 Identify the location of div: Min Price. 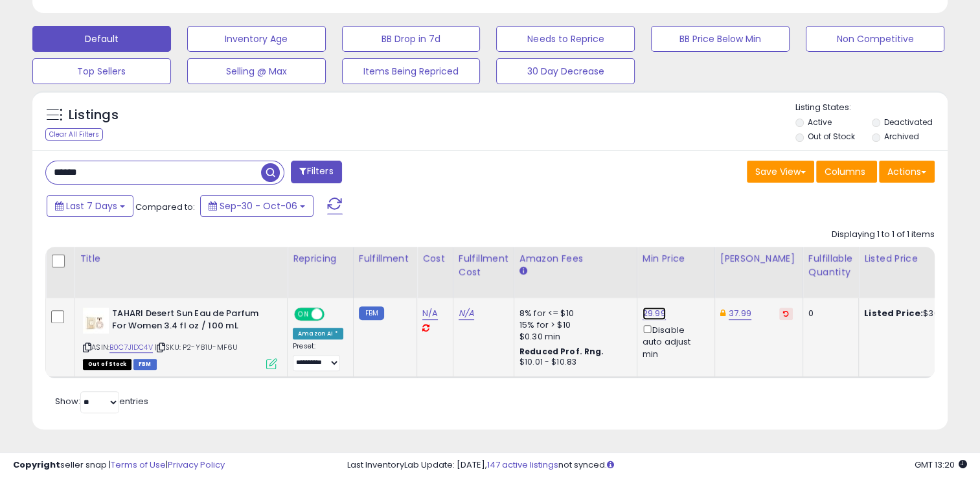
(675, 258).